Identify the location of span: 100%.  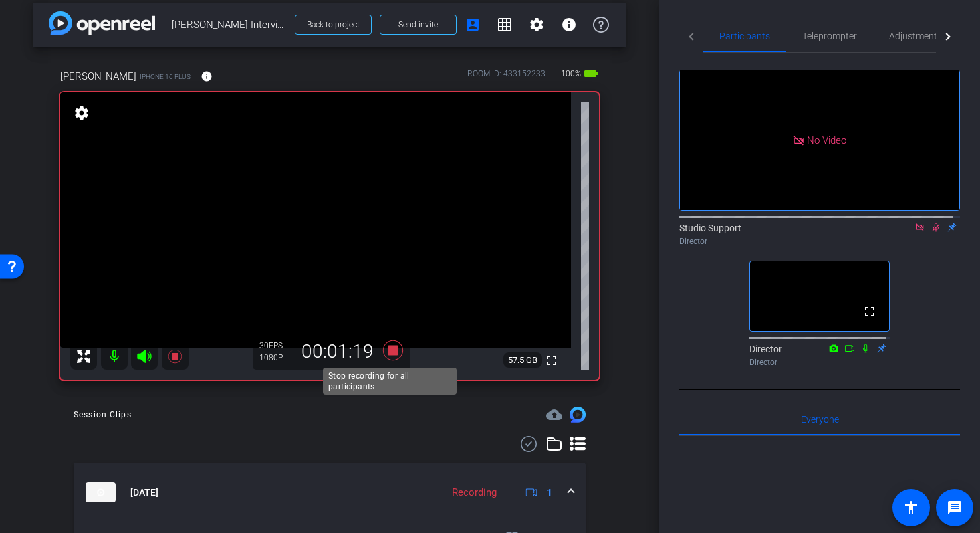
(571, 74).